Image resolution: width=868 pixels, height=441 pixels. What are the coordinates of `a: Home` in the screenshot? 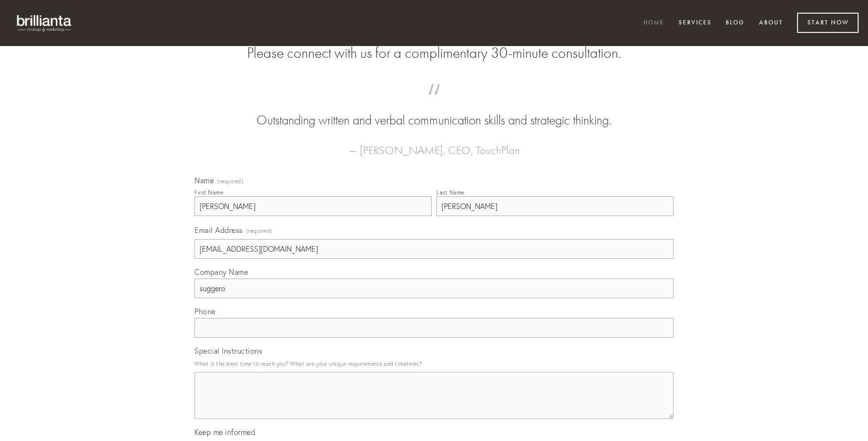 It's located at (654, 23).